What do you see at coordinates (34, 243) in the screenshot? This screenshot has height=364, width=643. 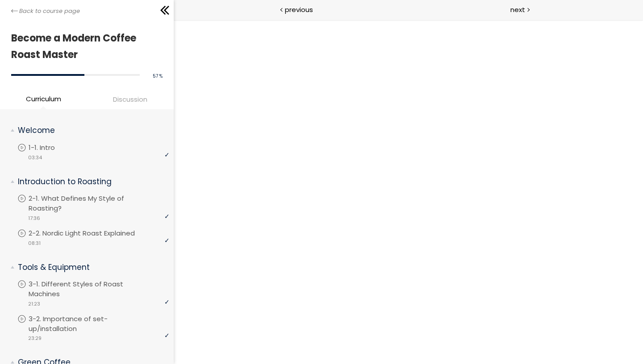 I see `span: 08:31` at bounding box center [34, 243].